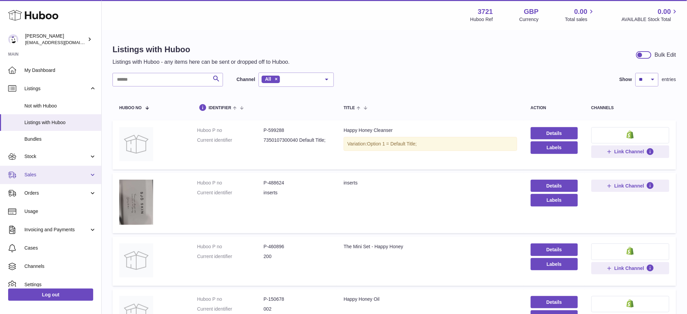  I want to click on a: 0.00 AVAILABLE Stock Total, so click(650, 15).